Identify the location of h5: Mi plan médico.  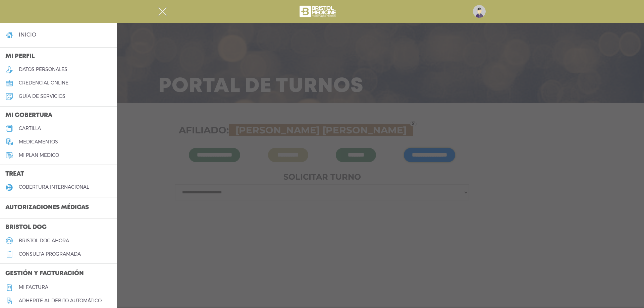
(39, 155).